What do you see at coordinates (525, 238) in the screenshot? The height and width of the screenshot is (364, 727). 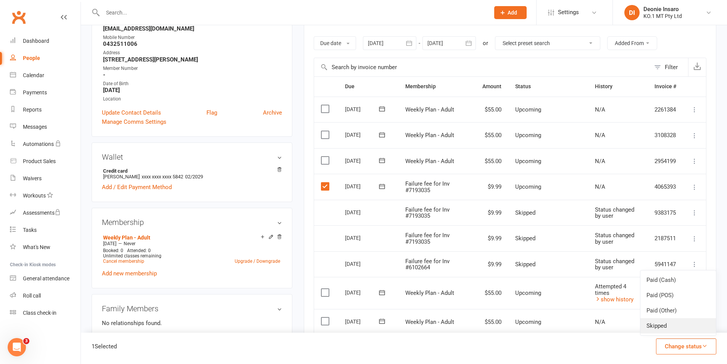 I see `span: Skipped` at bounding box center [525, 238].